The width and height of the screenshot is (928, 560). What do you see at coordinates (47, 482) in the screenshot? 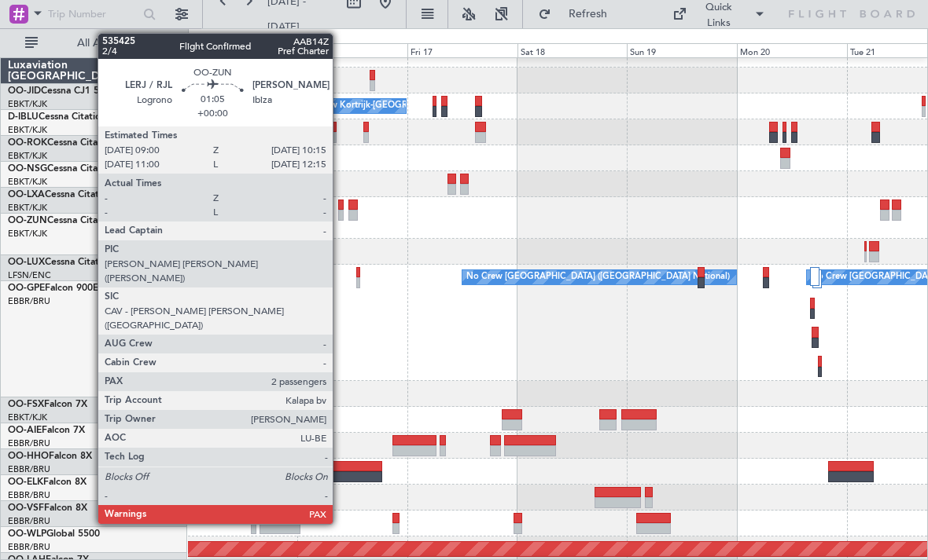
I see `a: OO-ELKFalcon 8X` at bounding box center [47, 482].